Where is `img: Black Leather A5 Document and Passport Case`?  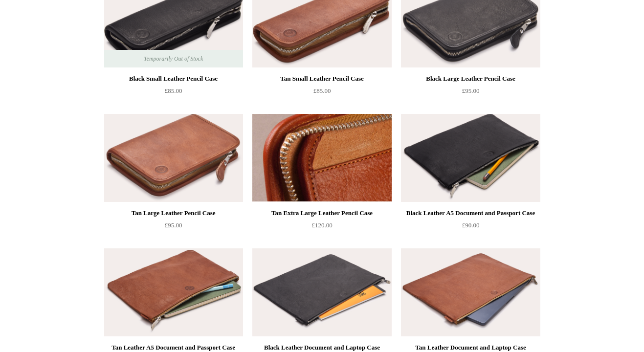
img: Black Leather A5 Document and Passport Case is located at coordinates (470, 158).